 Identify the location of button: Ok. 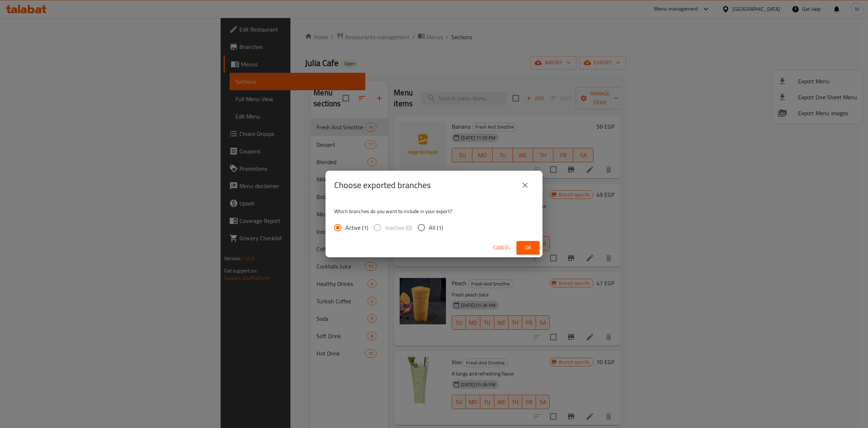
(528, 248).